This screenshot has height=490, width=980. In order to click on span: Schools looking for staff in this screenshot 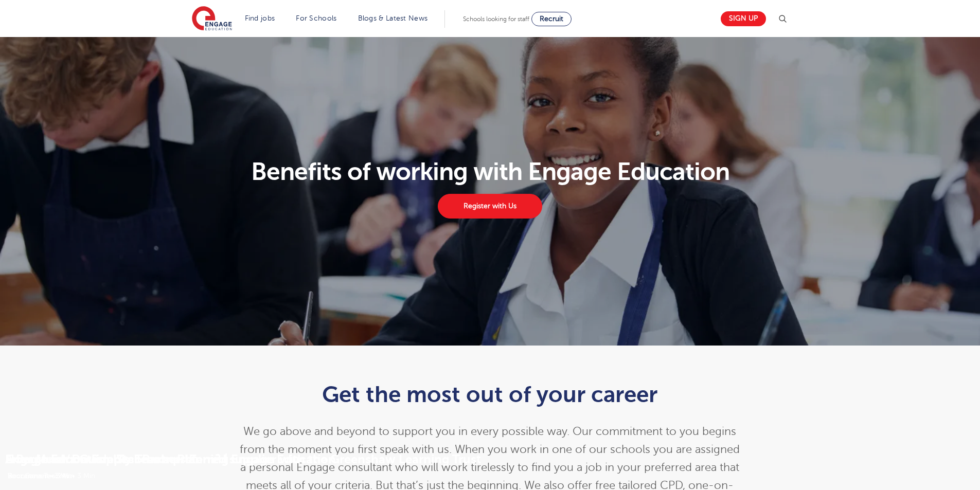, I will do `click(496, 19)`.